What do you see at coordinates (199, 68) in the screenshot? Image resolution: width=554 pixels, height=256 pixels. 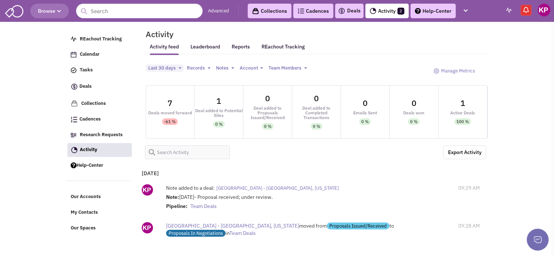 I see `button: Records` at bounding box center [199, 68].